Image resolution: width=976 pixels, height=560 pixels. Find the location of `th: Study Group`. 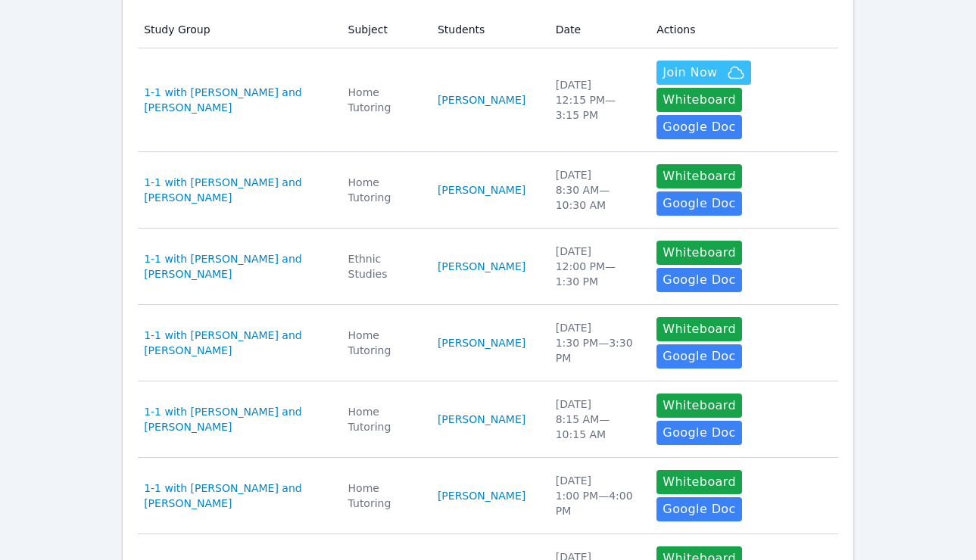

th: Study Group is located at coordinates (238, 30).